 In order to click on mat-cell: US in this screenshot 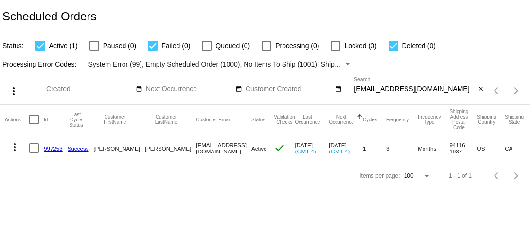, I will do `click(491, 148)`.